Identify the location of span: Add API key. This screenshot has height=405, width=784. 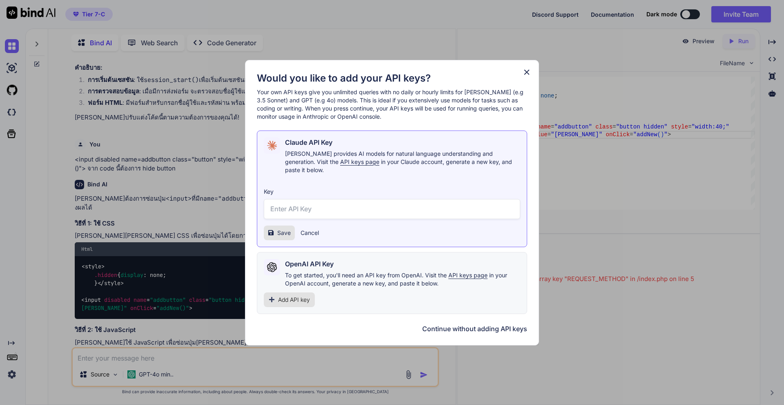
(294, 300).